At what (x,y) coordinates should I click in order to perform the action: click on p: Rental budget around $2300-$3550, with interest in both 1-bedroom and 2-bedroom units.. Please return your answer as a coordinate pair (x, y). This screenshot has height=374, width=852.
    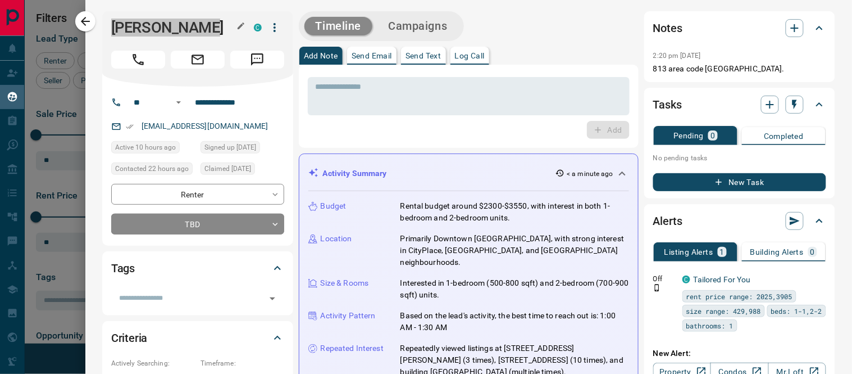
    Looking at the image, I should click on (515, 212).